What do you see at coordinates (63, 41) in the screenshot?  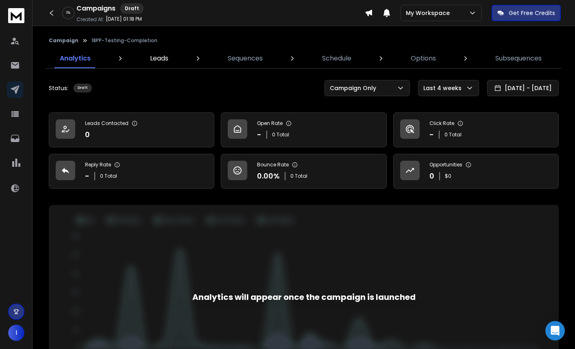 I see `button: Campaign` at bounding box center [63, 41].